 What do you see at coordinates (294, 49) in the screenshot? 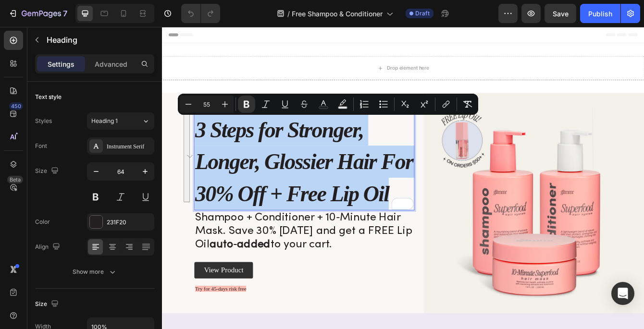
I see `div: Drop element here` at bounding box center [294, 49].